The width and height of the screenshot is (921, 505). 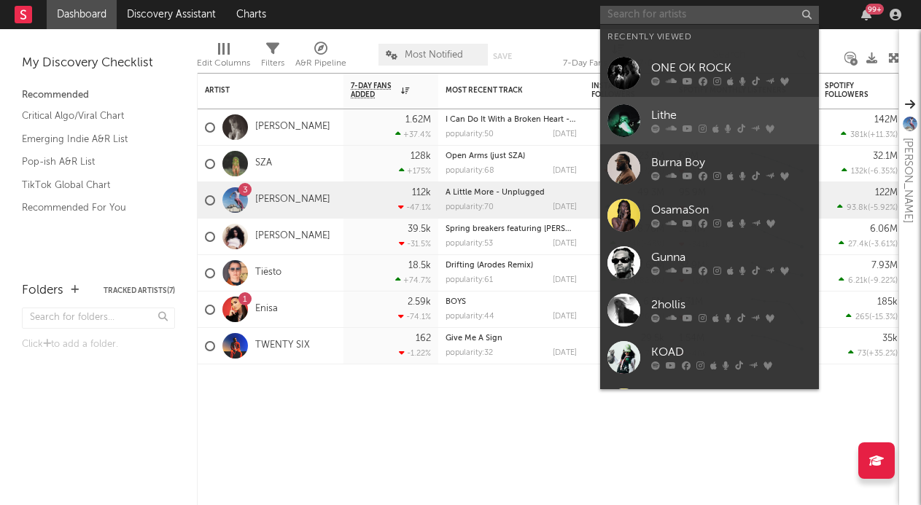 What do you see at coordinates (511, 302) in the screenshot?
I see `div: BOYS` at bounding box center [511, 302].